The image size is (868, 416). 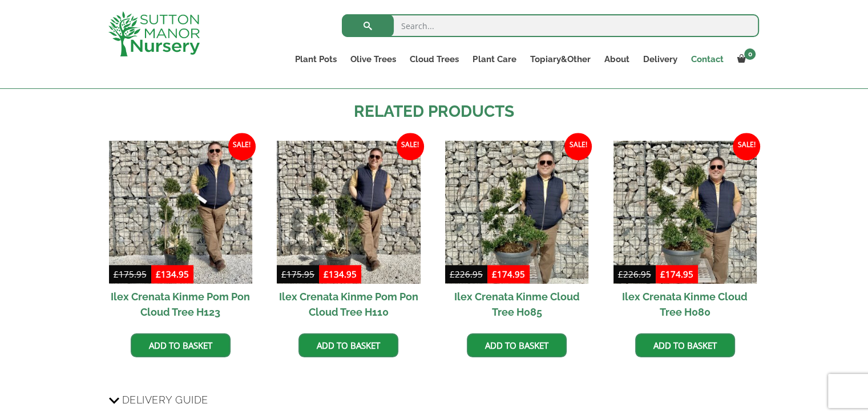 I want to click on img: Ilex Crenata Kinme Cloud Tree H080, so click(x=685, y=212).